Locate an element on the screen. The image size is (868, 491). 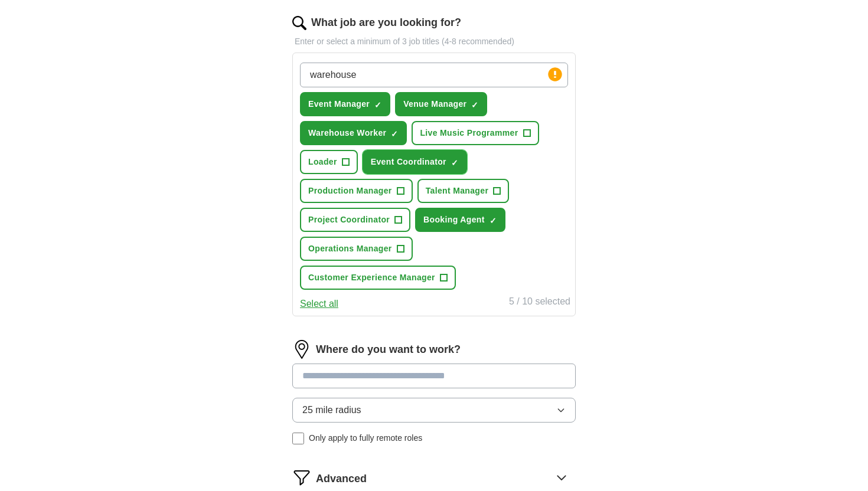
span: Customer Experience Manager is located at coordinates (371, 277).